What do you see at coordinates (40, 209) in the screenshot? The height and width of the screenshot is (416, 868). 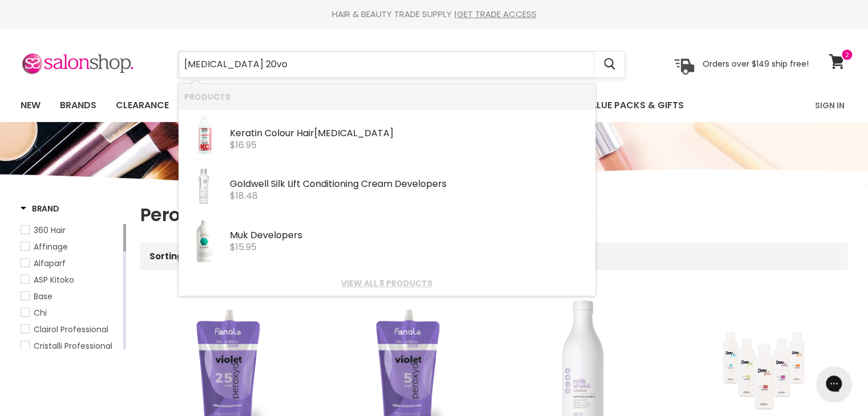 I see `span: Brand` at bounding box center [40, 209].